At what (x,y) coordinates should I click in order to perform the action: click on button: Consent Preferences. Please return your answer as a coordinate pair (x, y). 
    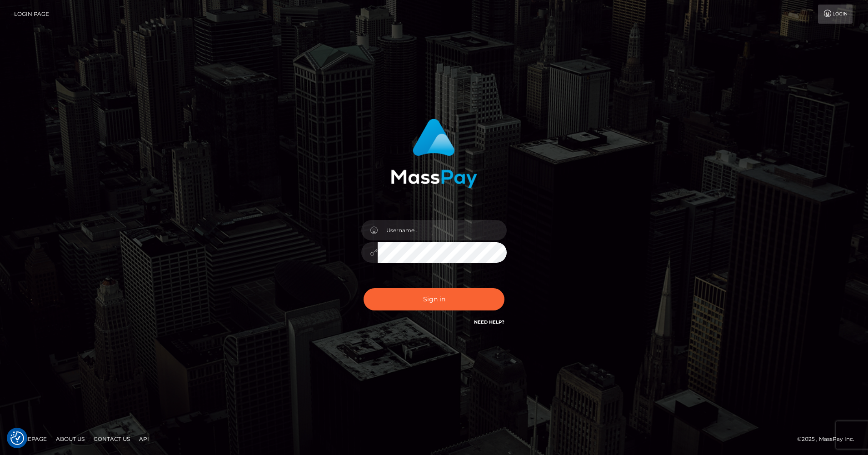
    Looking at the image, I should click on (17, 438).